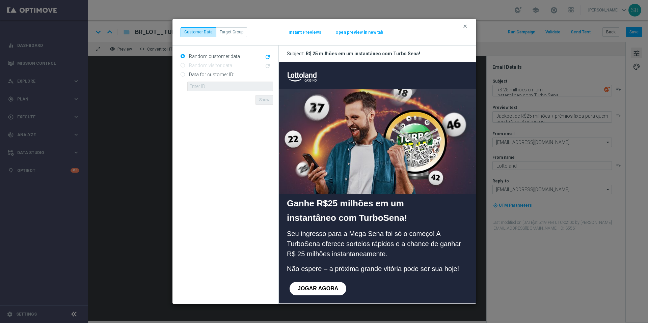 The height and width of the screenshot is (323, 648). Describe the element at coordinates (68, 156) in the screenshot. I see `span: instantâneo com TurboSena!` at that location.